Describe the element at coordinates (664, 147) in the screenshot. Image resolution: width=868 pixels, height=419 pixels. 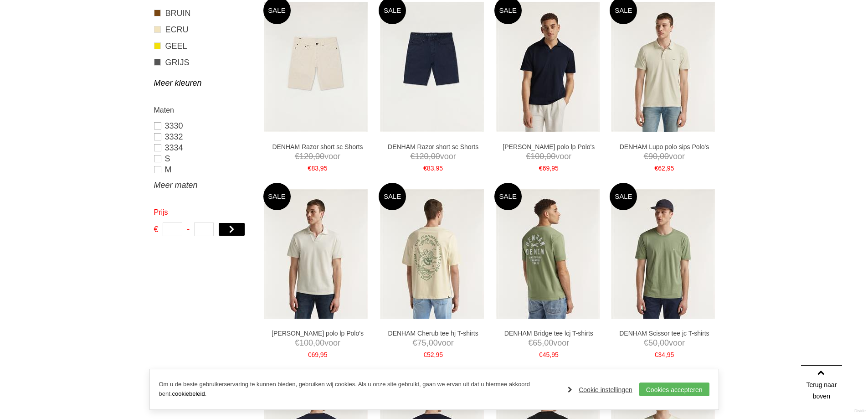
I see `a: DENHAM Lupo polo sips Polo's` at that location.